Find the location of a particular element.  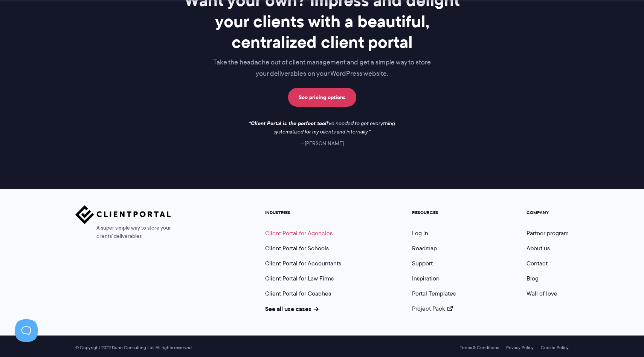

p: I've needed to get everything systematized for my clients and internally. is located at coordinates (322, 128).